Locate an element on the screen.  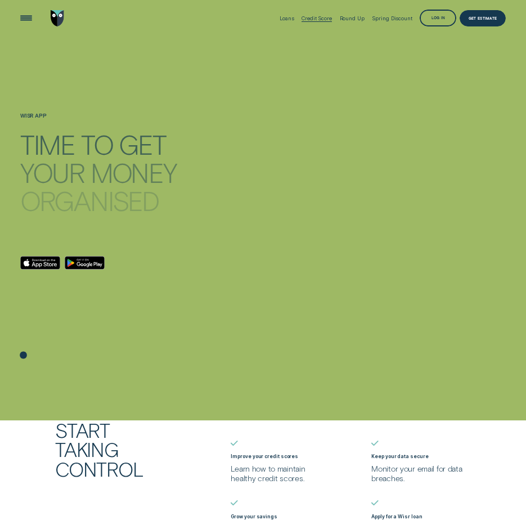
div: GET is located at coordinates (142, 144).